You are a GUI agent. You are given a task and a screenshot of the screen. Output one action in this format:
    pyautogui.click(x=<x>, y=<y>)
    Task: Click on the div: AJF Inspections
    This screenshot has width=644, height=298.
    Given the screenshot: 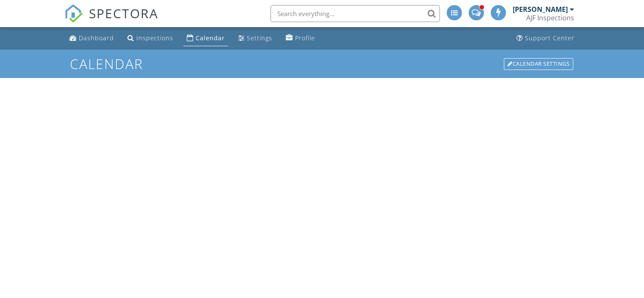 What is the action you would take?
    pyautogui.click(x=550, y=18)
    